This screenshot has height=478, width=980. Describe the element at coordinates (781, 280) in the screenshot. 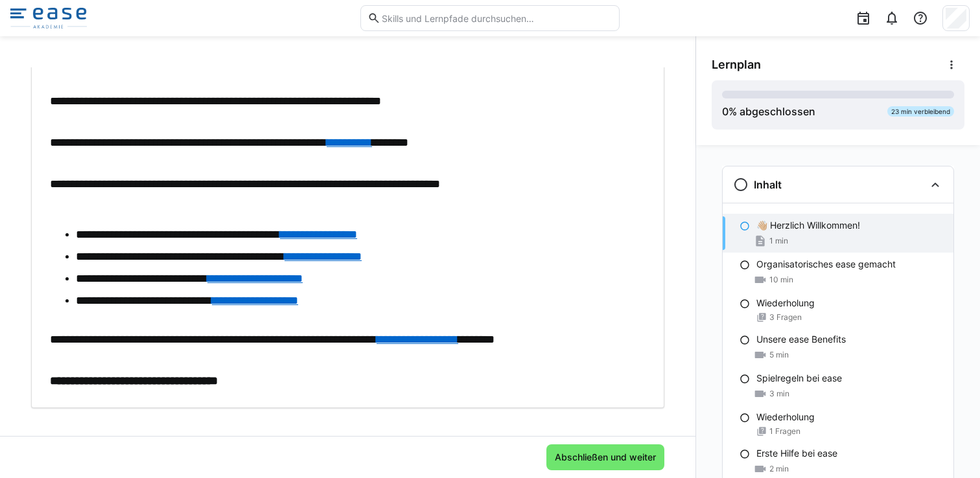

I see `span: 10 min` at that location.